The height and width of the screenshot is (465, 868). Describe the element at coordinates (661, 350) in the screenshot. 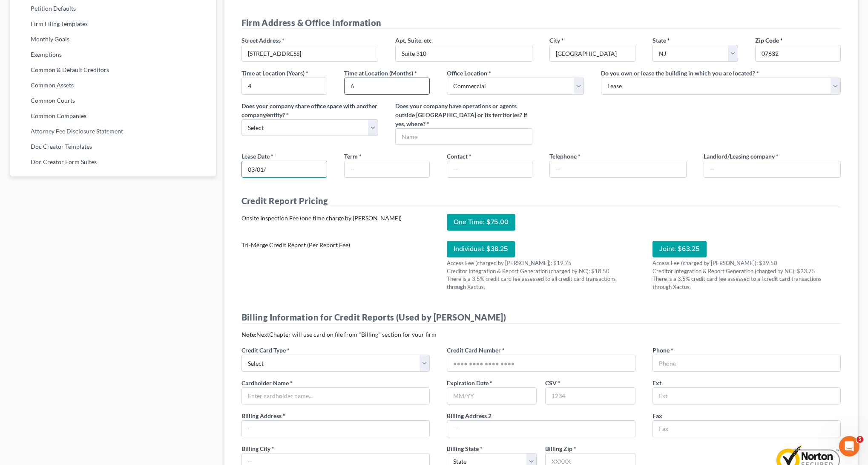

I see `span: Phone` at that location.